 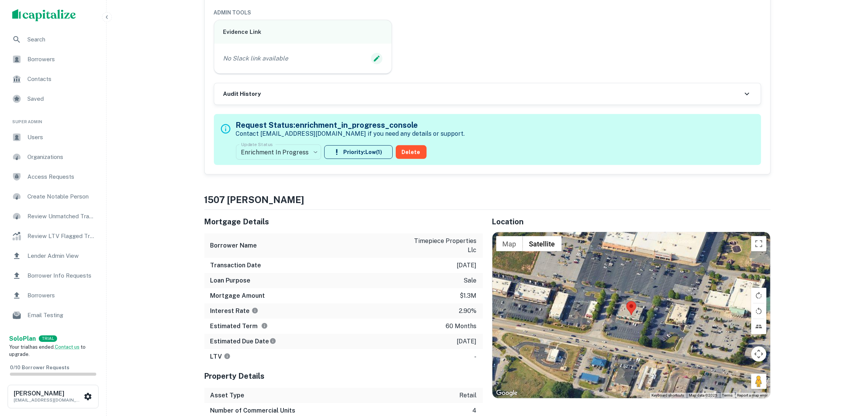 I want to click on span: Your trial has ended. to upgrade., so click(x=48, y=351).